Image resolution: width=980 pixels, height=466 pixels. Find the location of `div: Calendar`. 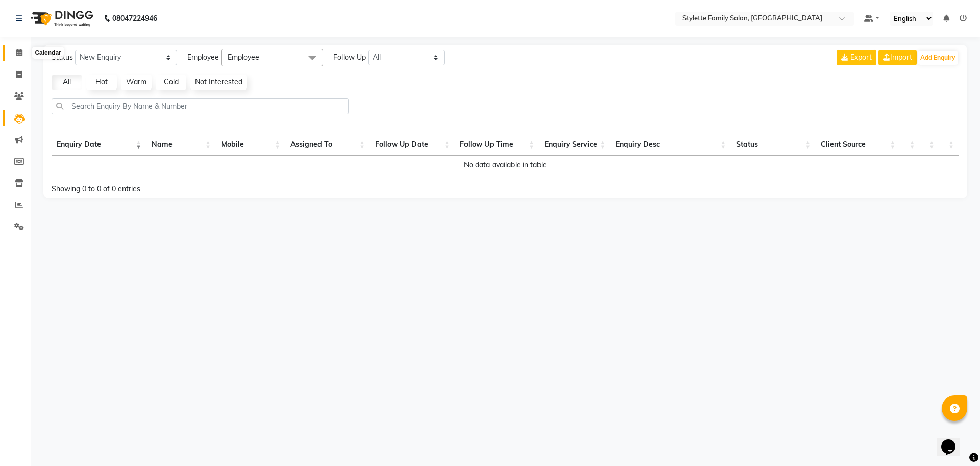

div: Calendar is located at coordinates (47, 53).